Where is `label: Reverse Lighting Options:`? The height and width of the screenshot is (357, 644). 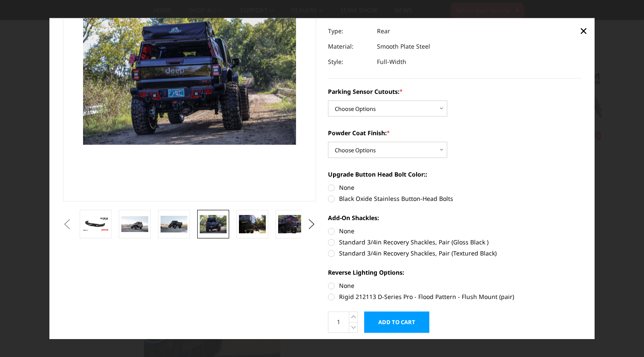
label: Reverse Lighting Options: is located at coordinates (454, 272).